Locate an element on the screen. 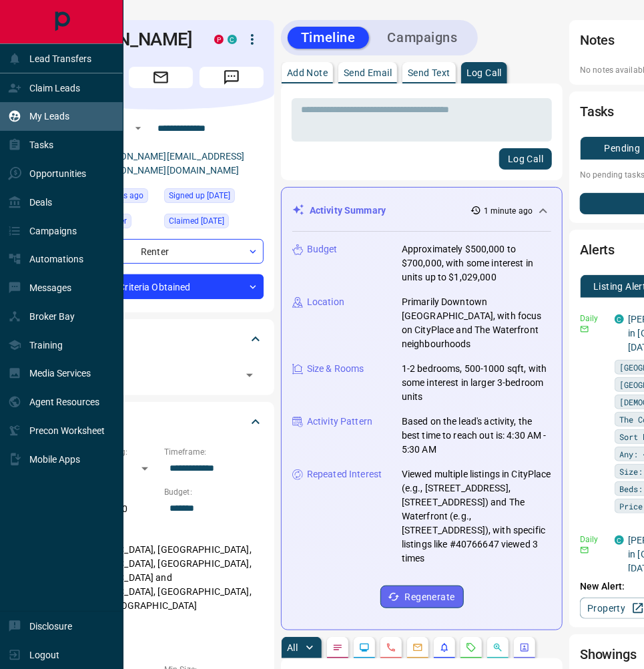 This screenshot has height=669, width=644. p: Budget is located at coordinates (322, 249).